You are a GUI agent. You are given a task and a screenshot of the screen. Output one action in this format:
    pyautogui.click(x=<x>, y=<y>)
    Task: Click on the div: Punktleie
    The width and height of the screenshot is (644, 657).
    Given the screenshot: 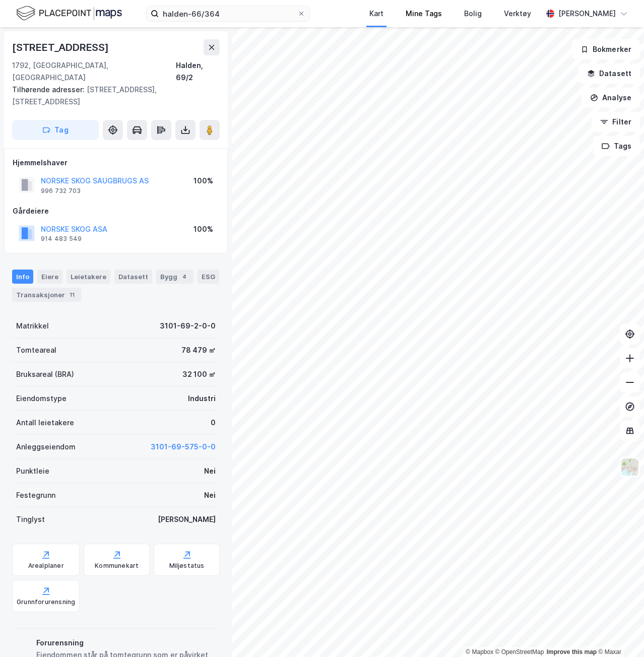 What is the action you would take?
    pyautogui.click(x=33, y=471)
    